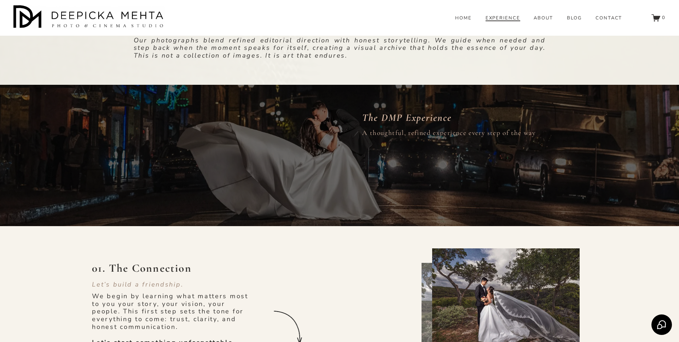  What do you see at coordinates (463, 18) in the screenshot?
I see `a: HOME` at bounding box center [463, 18].